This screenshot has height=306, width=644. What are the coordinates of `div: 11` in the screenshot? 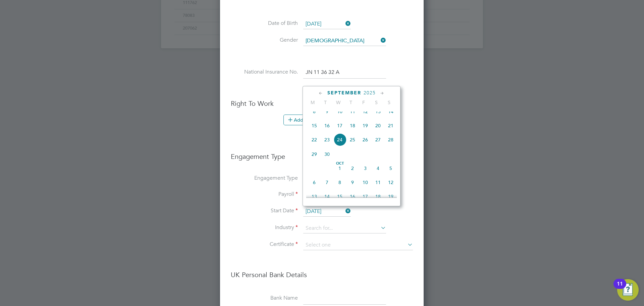 It's located at (620, 288).